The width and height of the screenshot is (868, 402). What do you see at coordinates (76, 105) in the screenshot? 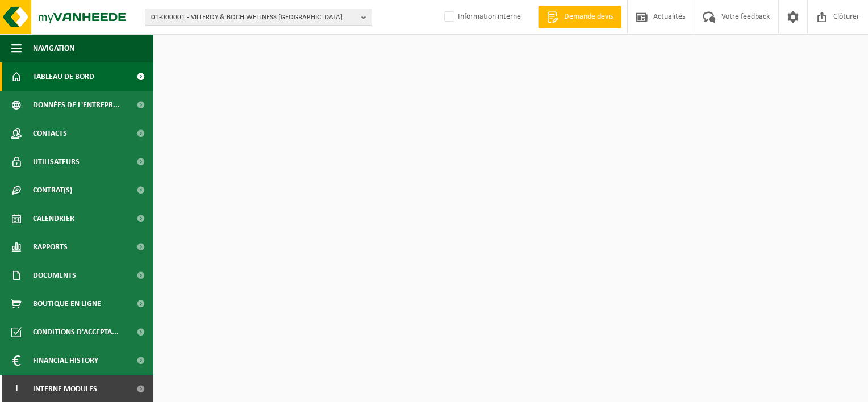
I see `span: Données de l'entrepr...` at bounding box center [76, 105].